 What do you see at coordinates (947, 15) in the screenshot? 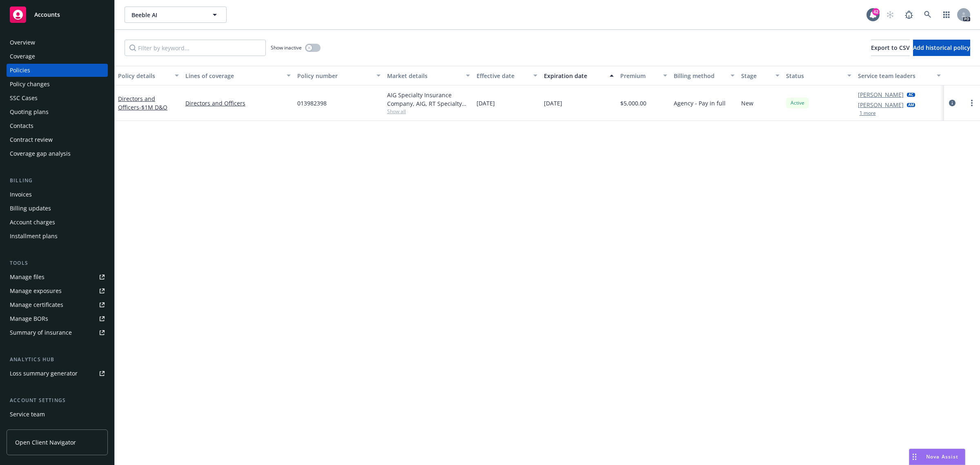
I see `a: Switch app` at bounding box center [947, 15].